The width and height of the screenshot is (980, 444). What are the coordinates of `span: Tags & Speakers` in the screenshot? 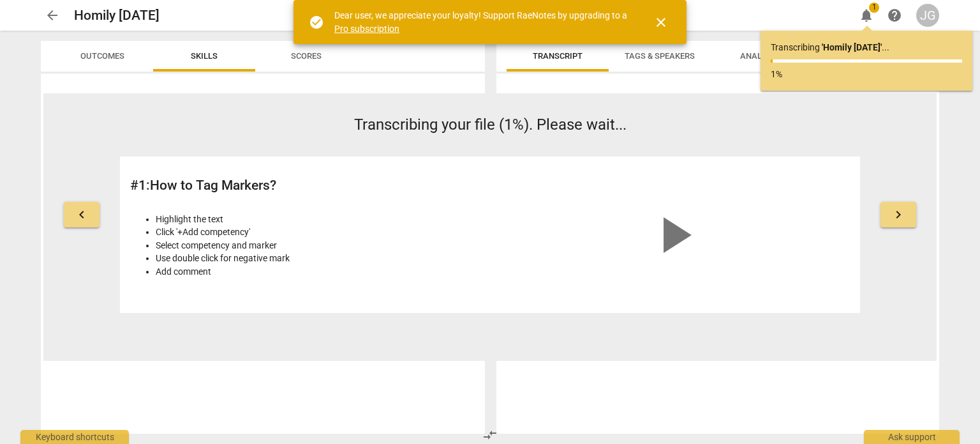 It's located at (660, 55).